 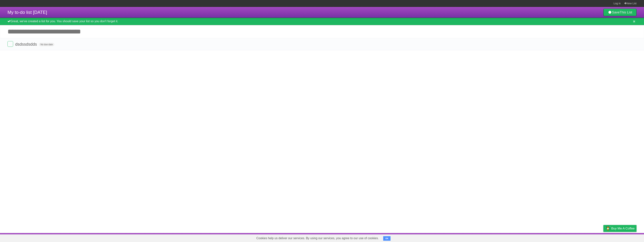 I want to click on img: Buy me a coffee, so click(x=607, y=228).